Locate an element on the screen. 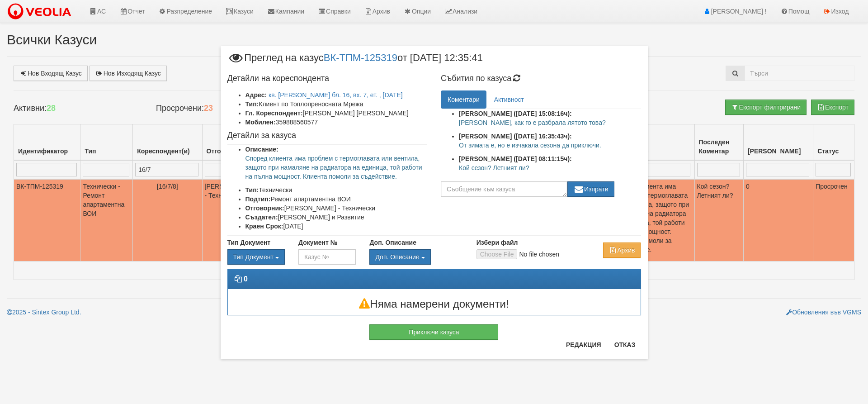  li: Клиент по Топлопреносната Мрежа is located at coordinates (337, 104).